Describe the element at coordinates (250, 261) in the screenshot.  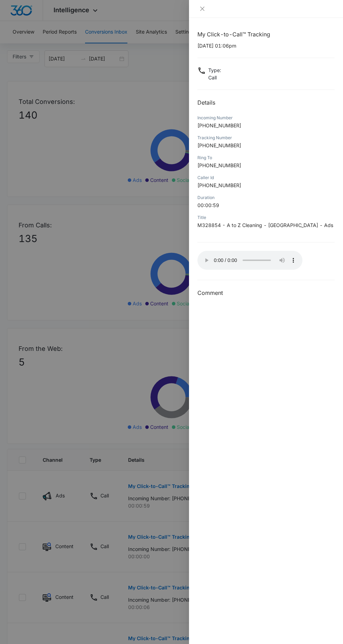
I see `audio: Your browser does not support the audio tag.` at that location.